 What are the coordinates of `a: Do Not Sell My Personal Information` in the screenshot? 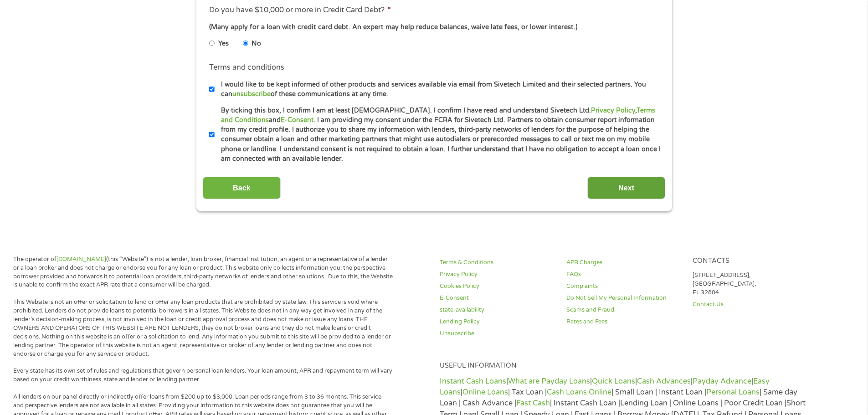 It's located at (624, 298).